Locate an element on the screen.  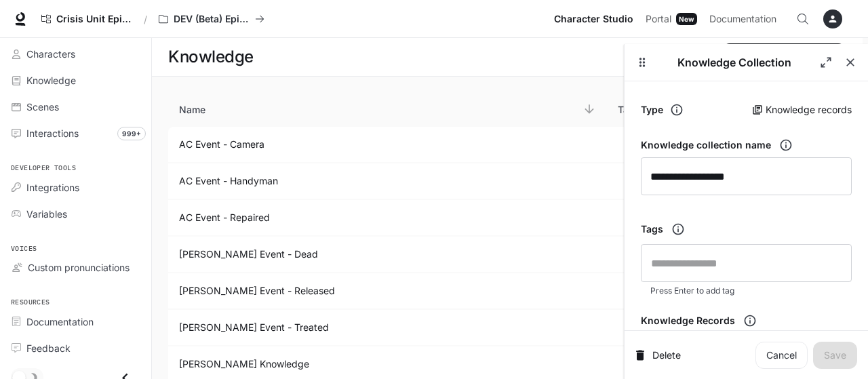
span: Scenes is located at coordinates (42, 107).